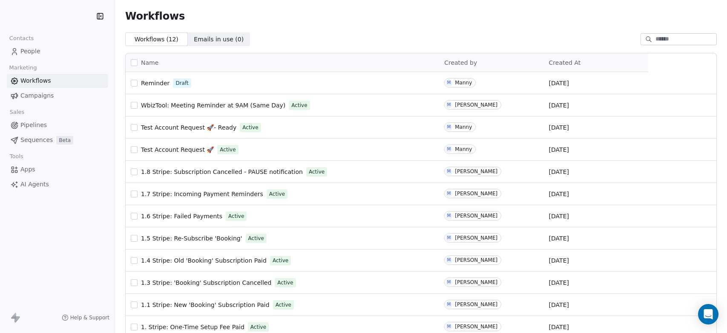  I want to click on a: People, so click(57, 51).